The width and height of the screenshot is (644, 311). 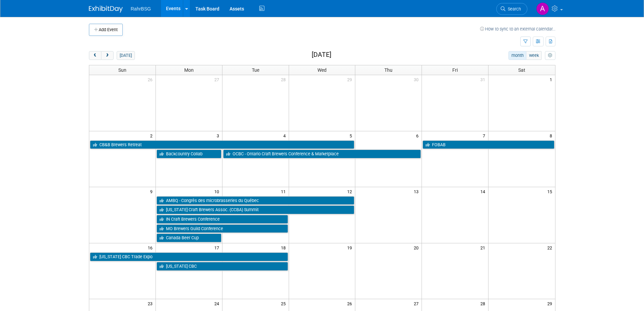 What do you see at coordinates (153, 191) in the screenshot?
I see `span: 9` at bounding box center [153, 191].